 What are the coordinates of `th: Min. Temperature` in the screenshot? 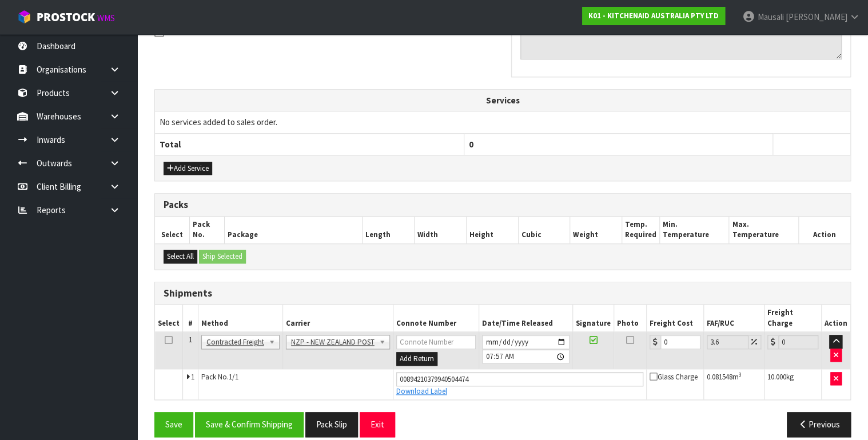 It's located at (694, 230).